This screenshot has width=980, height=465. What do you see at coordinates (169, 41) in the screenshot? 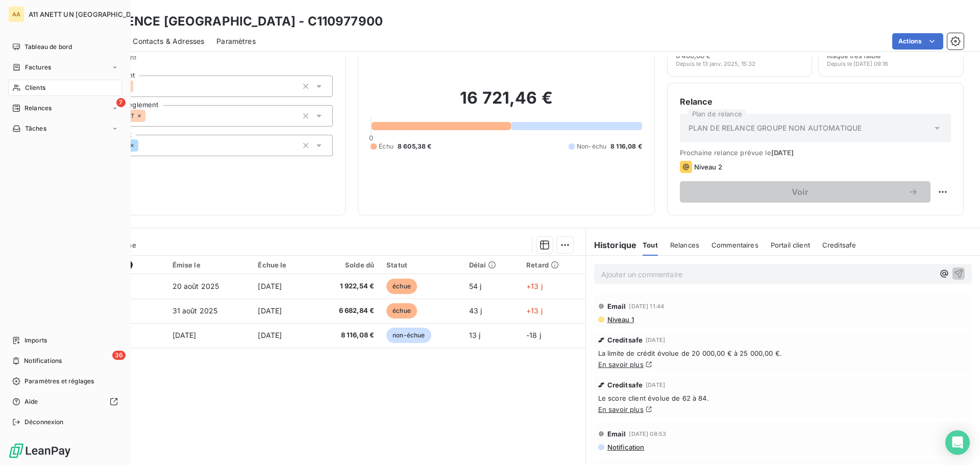
I see `span: Contacts & Adresses` at bounding box center [169, 41].